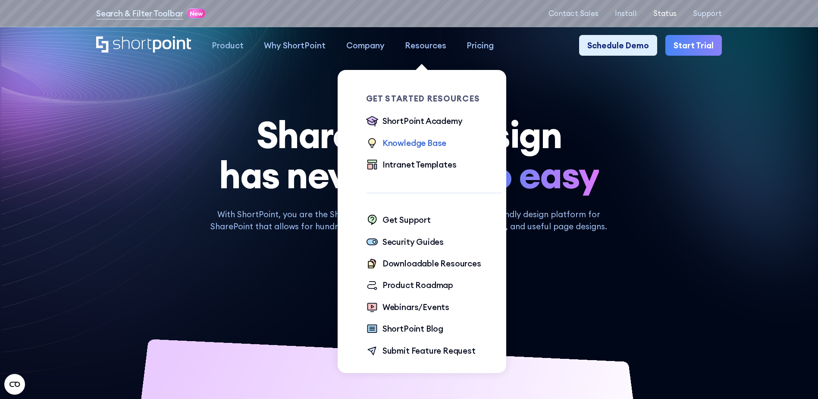 The height and width of the screenshot is (399, 818). Describe the element at coordinates (626, 13) in the screenshot. I see `a: Install` at that location.